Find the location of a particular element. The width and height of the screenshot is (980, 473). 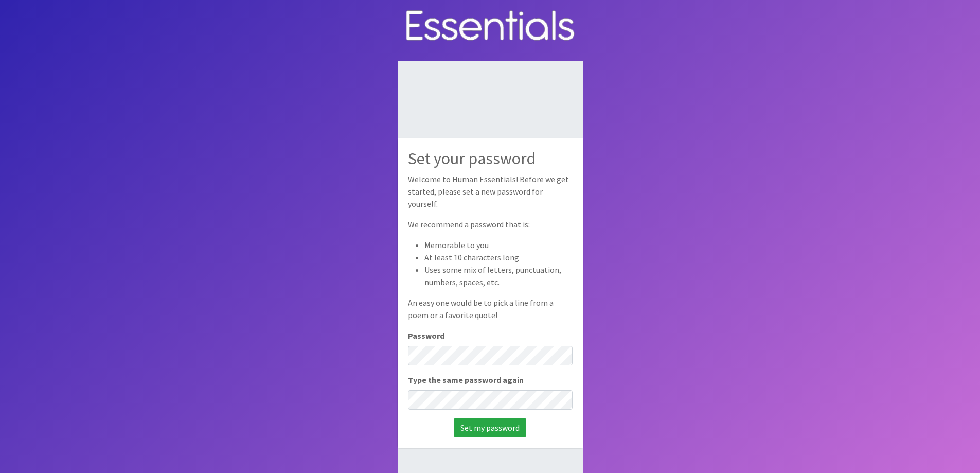

label: Password is located at coordinates (426, 336).